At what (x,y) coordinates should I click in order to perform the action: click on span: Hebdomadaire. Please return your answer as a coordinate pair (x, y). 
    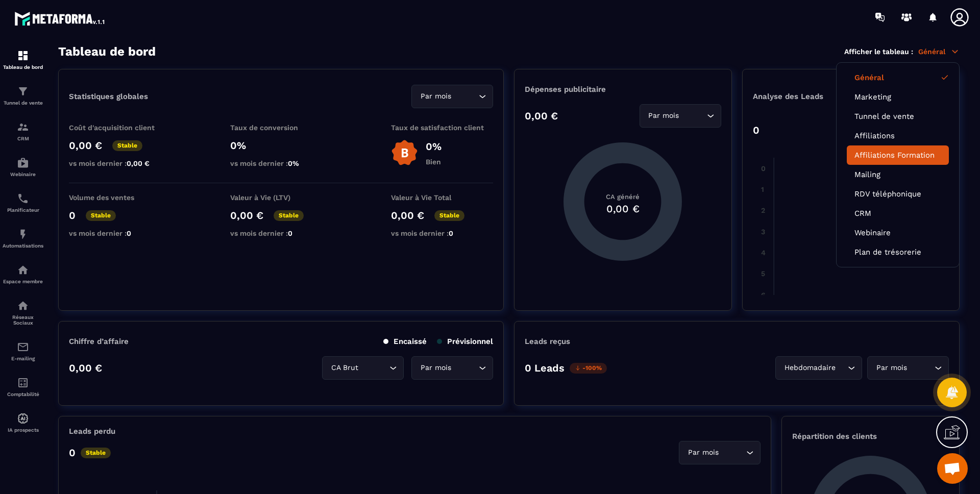
    Looking at the image, I should click on (810, 368).